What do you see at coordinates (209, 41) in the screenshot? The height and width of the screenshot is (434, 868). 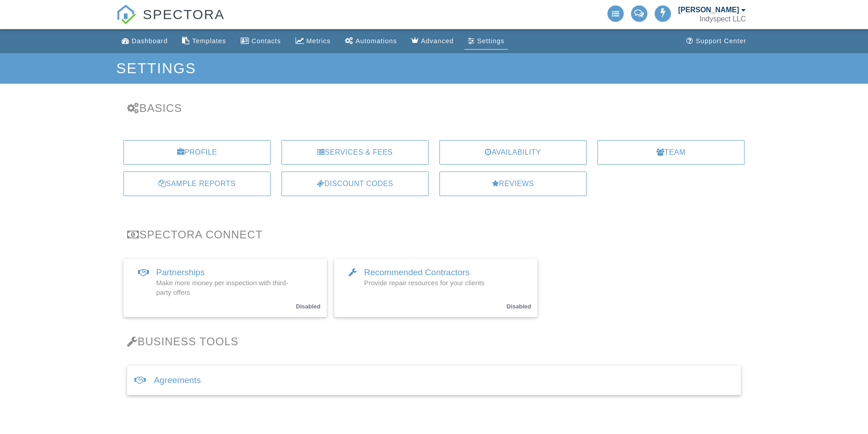 I see `div: Templates` at bounding box center [209, 41].